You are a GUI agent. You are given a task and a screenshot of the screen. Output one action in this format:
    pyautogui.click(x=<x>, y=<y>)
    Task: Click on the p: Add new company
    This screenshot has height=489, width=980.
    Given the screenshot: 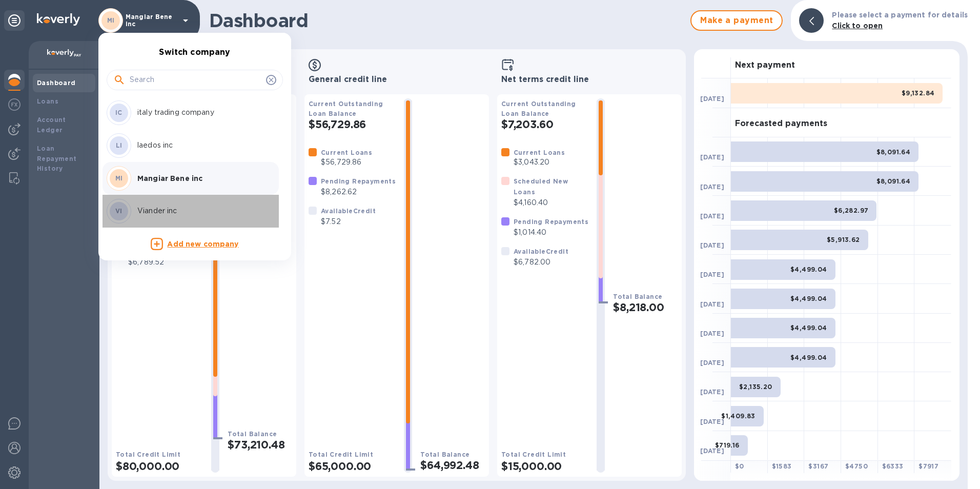 What is the action you would take?
    pyautogui.click(x=203, y=244)
    